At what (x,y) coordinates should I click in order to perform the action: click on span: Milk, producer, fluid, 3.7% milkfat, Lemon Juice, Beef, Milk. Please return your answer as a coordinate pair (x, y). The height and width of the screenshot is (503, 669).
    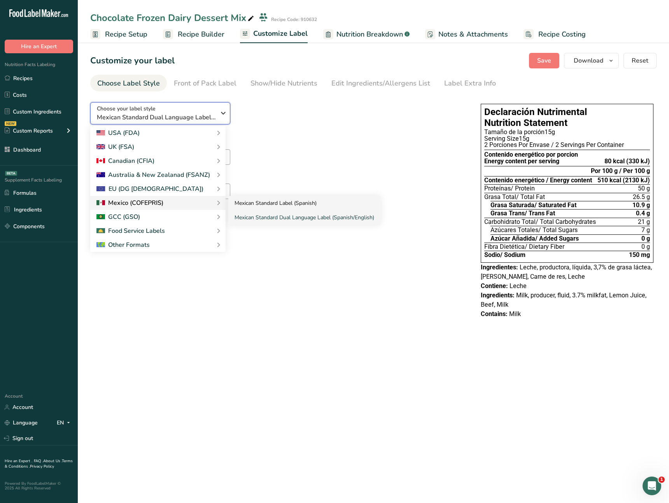
    Looking at the image, I should click on (563, 300).